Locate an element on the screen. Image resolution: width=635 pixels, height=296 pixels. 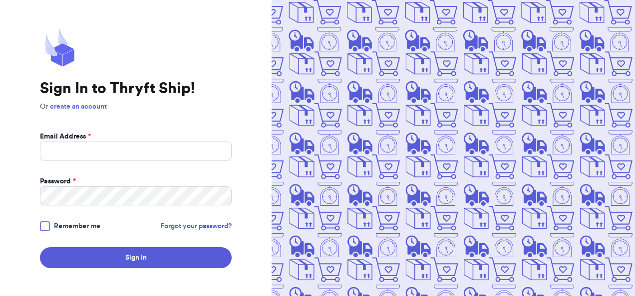
label: Email Address is located at coordinates (65, 137).